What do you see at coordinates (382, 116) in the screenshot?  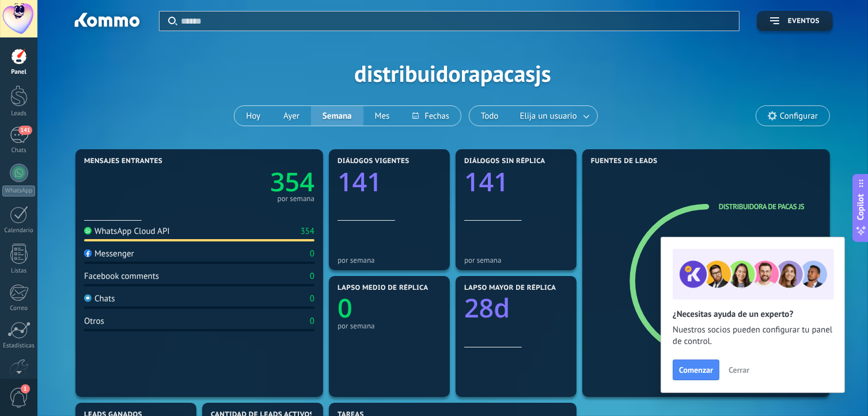 I see `button: Mes` at bounding box center [382, 116].